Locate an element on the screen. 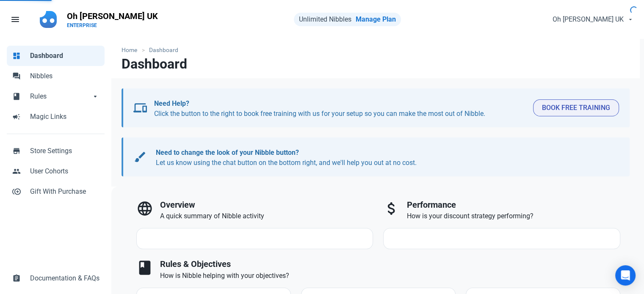 Image resolution: width=644 pixels, height=294 pixels. a: assignmentDocumentation & FAQs is located at coordinates (55, 278).